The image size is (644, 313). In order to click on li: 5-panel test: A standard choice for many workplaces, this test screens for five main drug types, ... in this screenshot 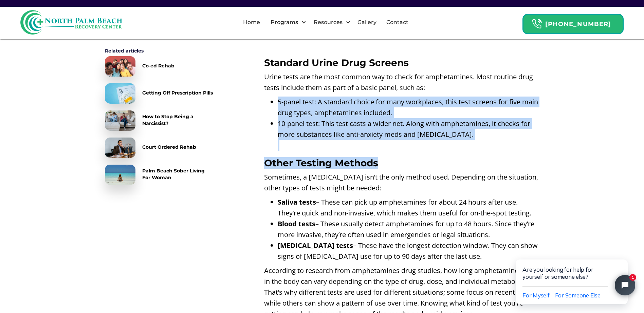, I will do `click(408, 108)`.